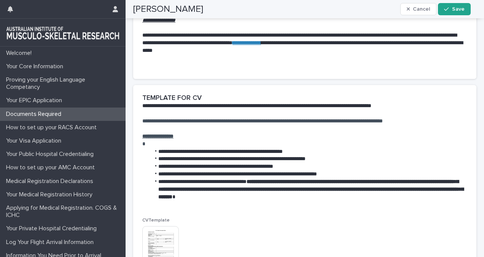 Image resolution: width=484 pixels, height=257 pixels. What do you see at coordinates (458, 9) in the screenshot?
I see `span: Save` at bounding box center [458, 9].